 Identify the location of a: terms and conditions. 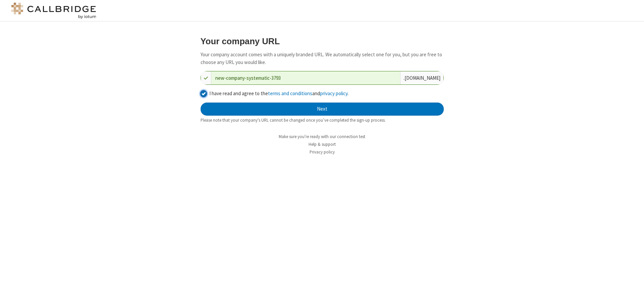
(290, 93).